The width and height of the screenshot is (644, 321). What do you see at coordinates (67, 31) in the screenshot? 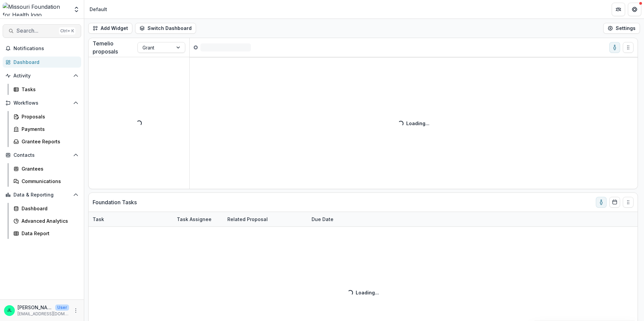
I see `div: Ctrl + K` at bounding box center [67, 31].